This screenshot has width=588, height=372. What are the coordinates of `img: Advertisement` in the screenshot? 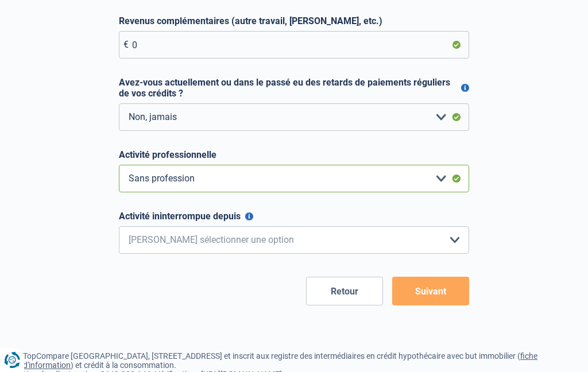 It's located at (3, 92).